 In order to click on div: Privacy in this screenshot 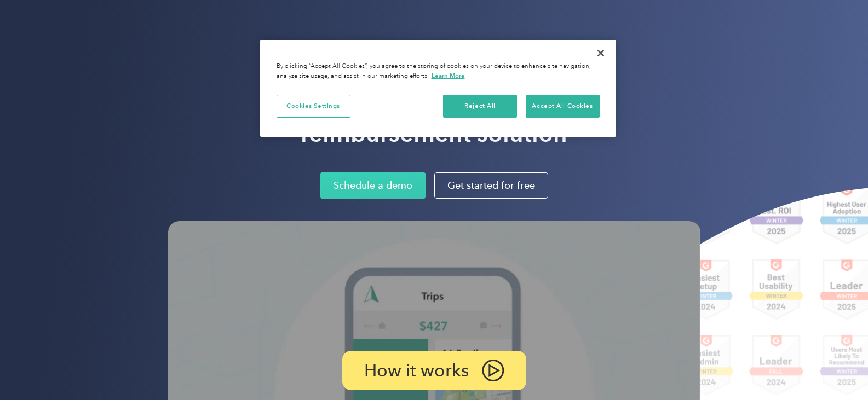, I will do `click(438, 88)`.